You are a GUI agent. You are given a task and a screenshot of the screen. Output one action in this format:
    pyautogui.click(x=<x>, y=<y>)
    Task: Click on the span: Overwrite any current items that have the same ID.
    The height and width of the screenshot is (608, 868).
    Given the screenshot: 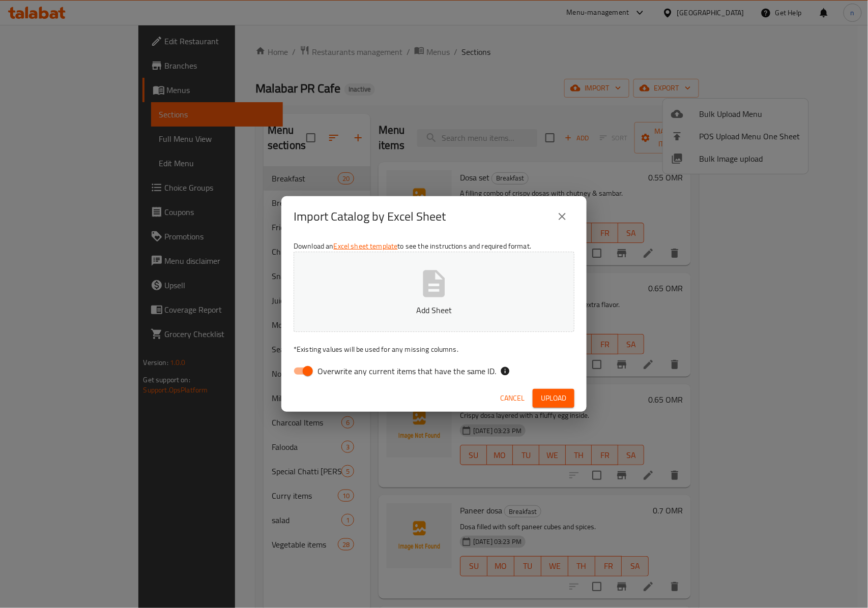 What is the action you would take?
    pyautogui.click(x=407, y=371)
    